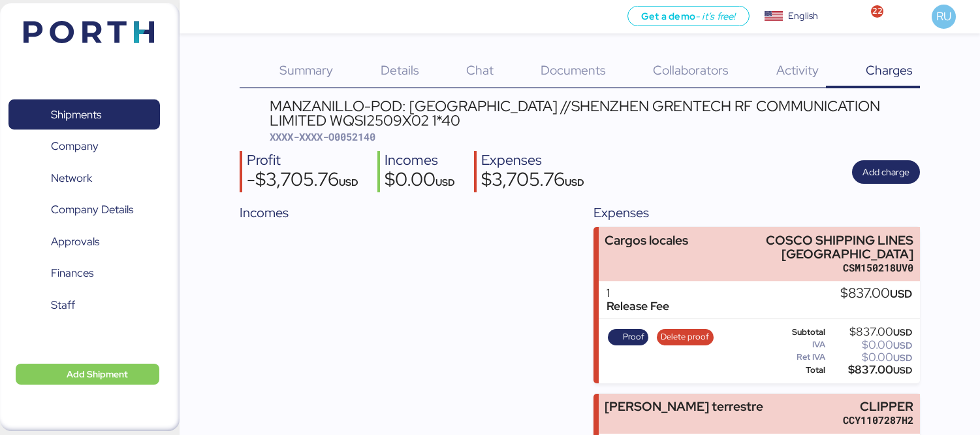 This screenshot has width=980, height=435. What do you see at coordinates (886, 172) in the screenshot?
I see `button: Add charge` at bounding box center [886, 172].